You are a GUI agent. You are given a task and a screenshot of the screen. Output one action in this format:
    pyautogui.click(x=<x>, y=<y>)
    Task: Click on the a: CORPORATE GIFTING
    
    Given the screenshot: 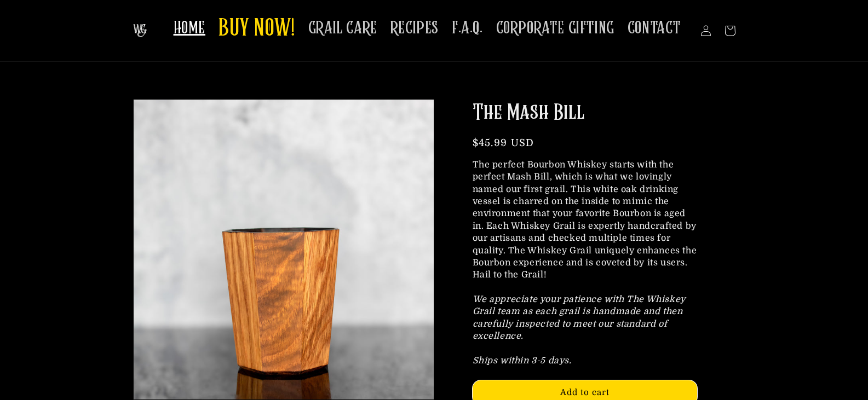 What is the action you would take?
    pyautogui.click(x=555, y=28)
    